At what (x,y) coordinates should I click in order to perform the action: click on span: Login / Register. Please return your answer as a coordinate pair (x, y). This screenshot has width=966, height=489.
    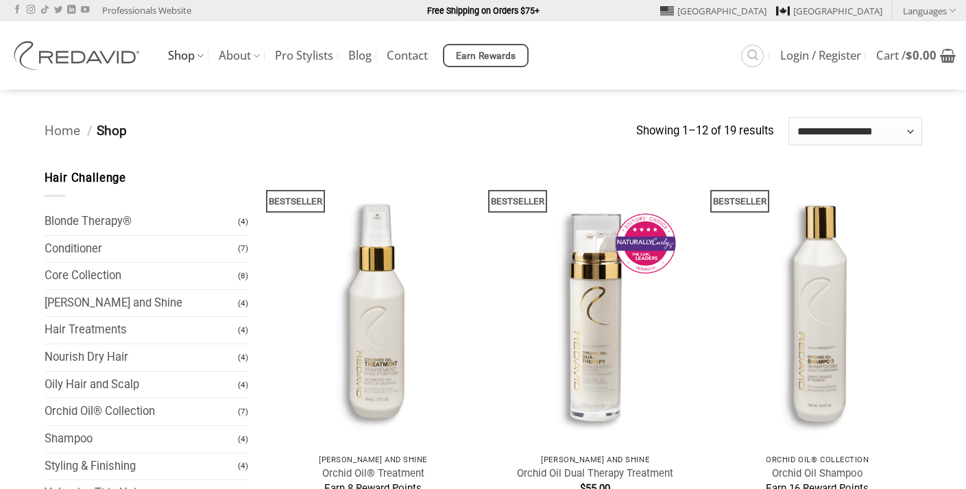
    Looking at the image, I should click on (821, 56).